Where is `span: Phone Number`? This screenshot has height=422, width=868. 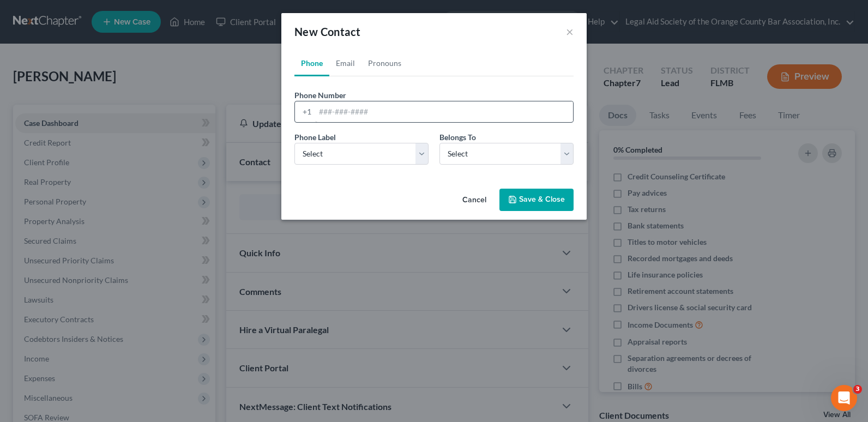 span: Phone Number is located at coordinates (320, 95).